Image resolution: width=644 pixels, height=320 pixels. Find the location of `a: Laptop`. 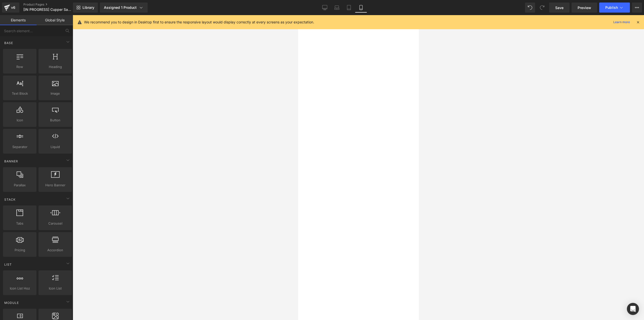

a: Laptop is located at coordinates (337, 8).